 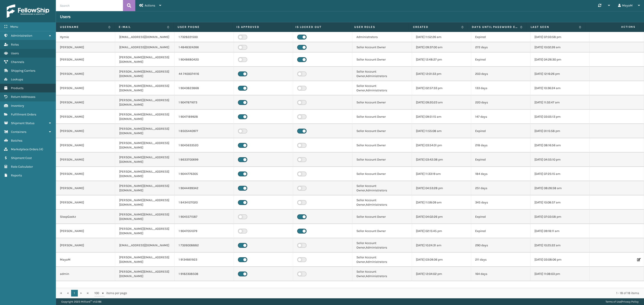 I want to click on span: Reports, so click(x=17, y=176).